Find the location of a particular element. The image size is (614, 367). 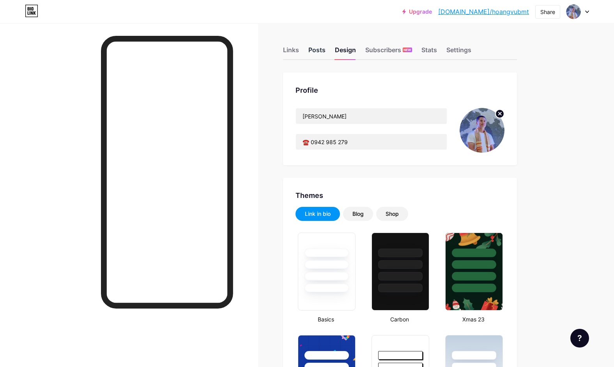

div: Basics is located at coordinates (326, 319).